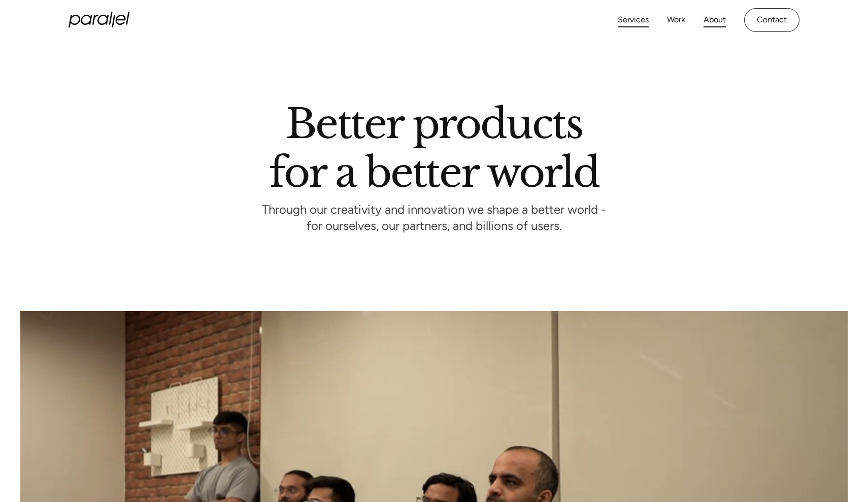  What do you see at coordinates (99, 20) in the screenshot?
I see `a: home` at bounding box center [99, 20].